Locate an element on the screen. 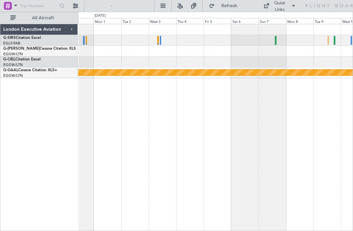  div: Sat 6 is located at coordinates (245, 21).